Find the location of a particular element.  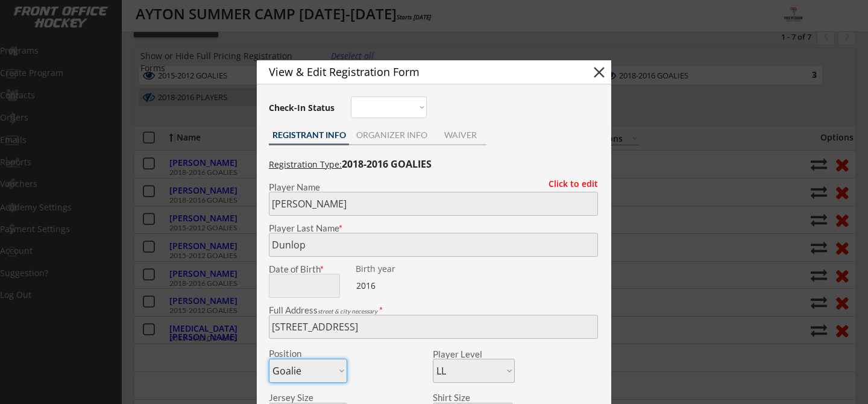

div: Check-In Status is located at coordinates (303, 108).